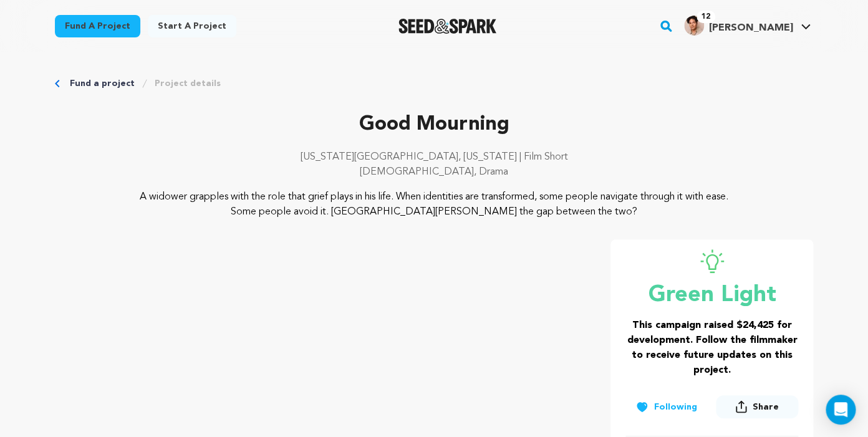 The height and width of the screenshot is (437, 868). Describe the element at coordinates (841, 410) in the screenshot. I see `div: Open Intercom Messenger` at that location.